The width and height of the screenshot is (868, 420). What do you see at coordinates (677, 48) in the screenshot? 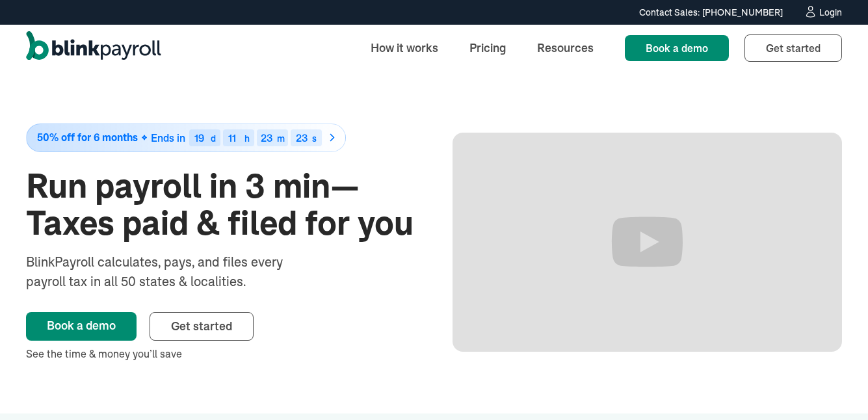
I see `span: Book a demo` at bounding box center [677, 48].